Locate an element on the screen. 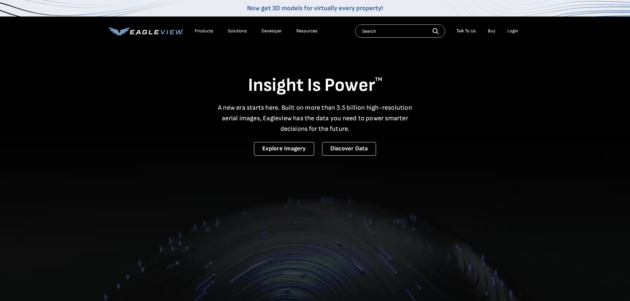 This screenshot has width=630, height=301. a: Developer is located at coordinates (272, 31).